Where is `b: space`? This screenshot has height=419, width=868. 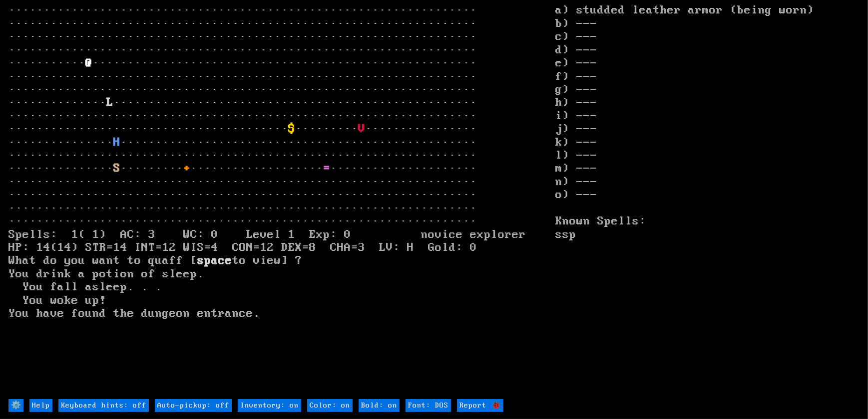
b: space is located at coordinates (215, 260).